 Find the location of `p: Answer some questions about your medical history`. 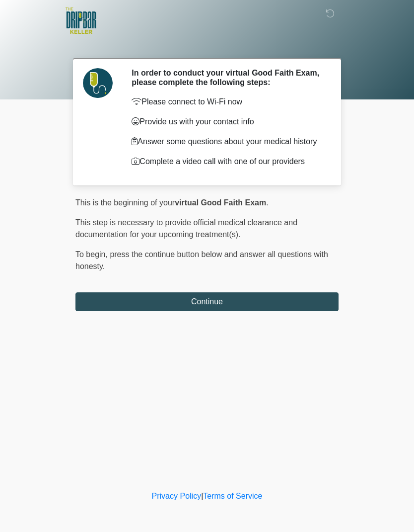

p: Answer some questions about your medical history is located at coordinates (228, 142).